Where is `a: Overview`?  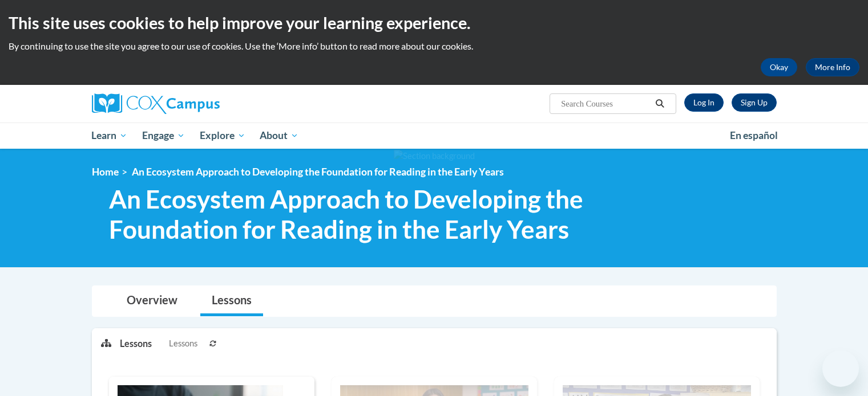
a: Overview is located at coordinates (152, 301).